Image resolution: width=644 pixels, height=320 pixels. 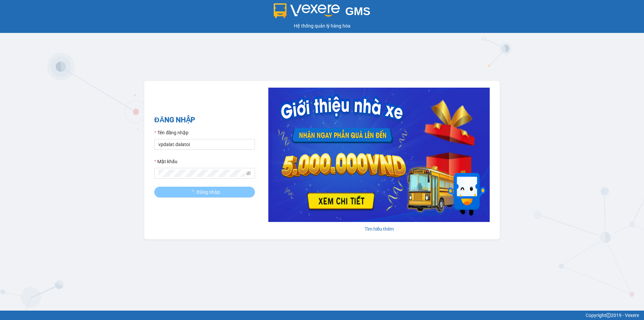 I want to click on label: Tên đăng nhập, so click(x=171, y=132).